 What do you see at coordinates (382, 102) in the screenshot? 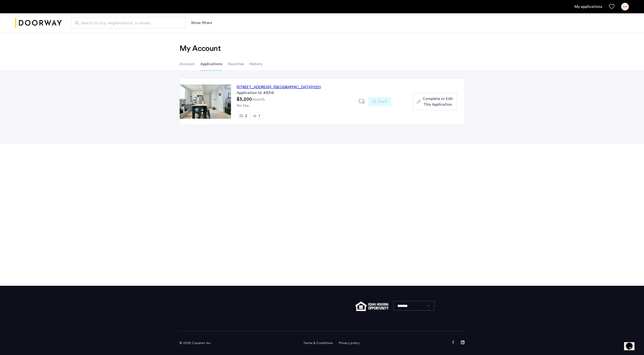
I see `span: Draft` at bounding box center [382, 102].